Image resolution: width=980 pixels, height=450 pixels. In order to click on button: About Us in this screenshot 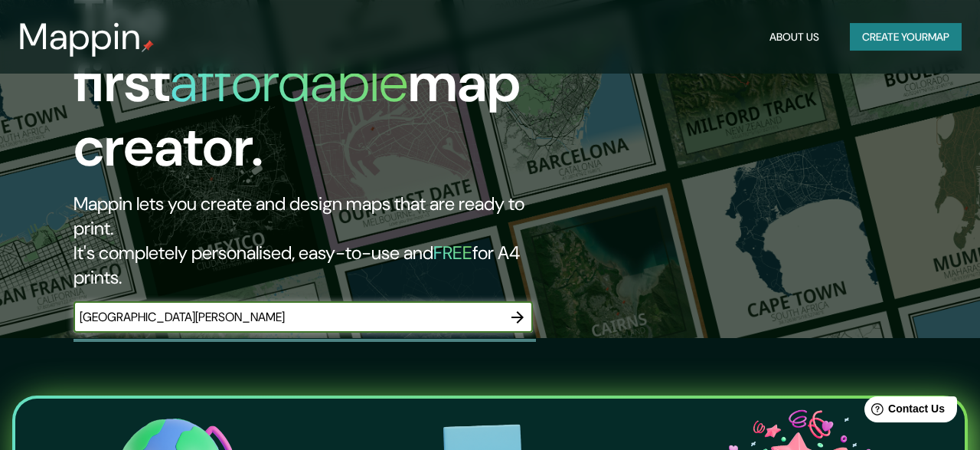, I will do `click(794, 37)`.